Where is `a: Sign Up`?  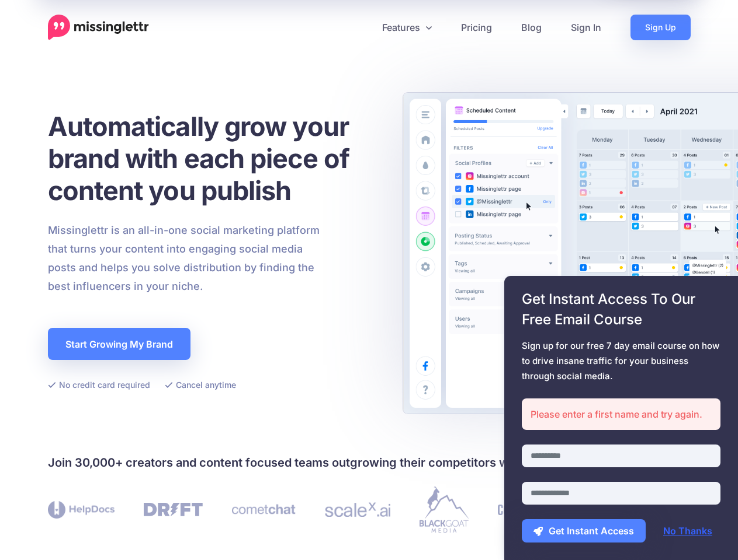 a: Sign Up is located at coordinates (660, 27).